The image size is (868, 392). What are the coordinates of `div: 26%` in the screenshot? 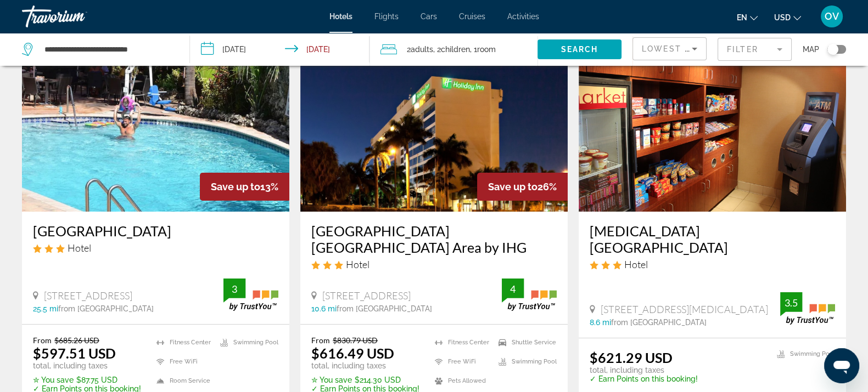 It's located at (522, 187).